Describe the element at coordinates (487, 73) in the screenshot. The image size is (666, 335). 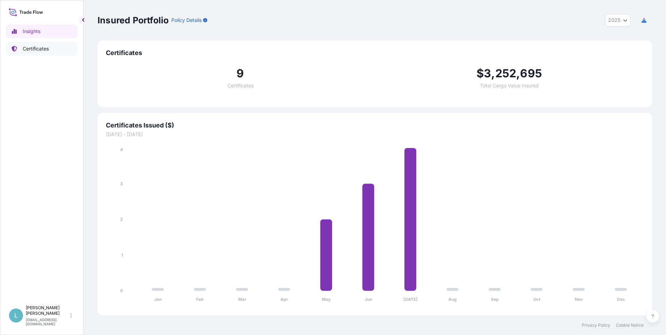
I see `span: 3` at that location.